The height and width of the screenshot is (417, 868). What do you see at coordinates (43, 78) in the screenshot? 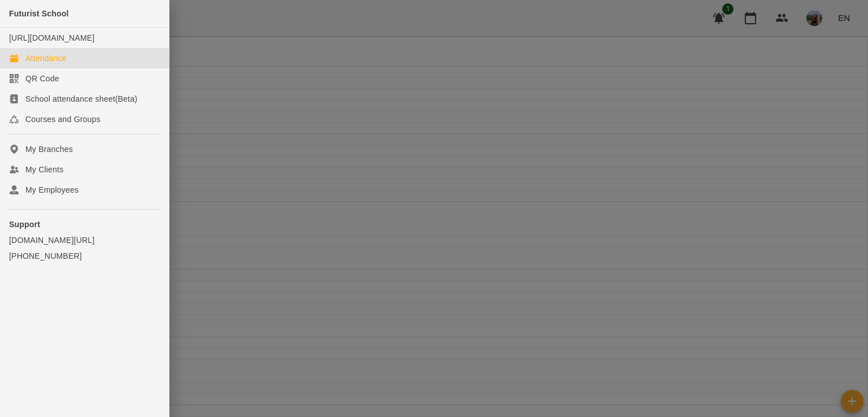
I see `div: QR Code` at bounding box center [43, 78].